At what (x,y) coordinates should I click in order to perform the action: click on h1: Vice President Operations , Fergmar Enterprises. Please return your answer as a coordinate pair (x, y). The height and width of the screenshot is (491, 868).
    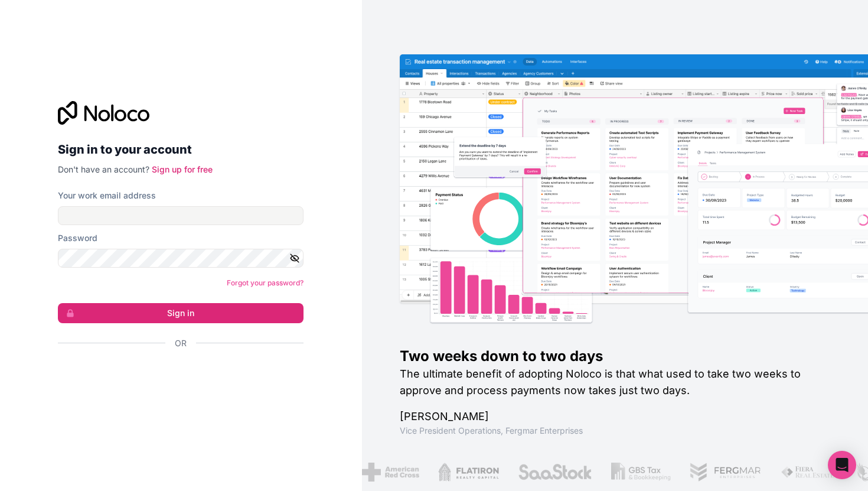
    Looking at the image, I should click on (616, 431).